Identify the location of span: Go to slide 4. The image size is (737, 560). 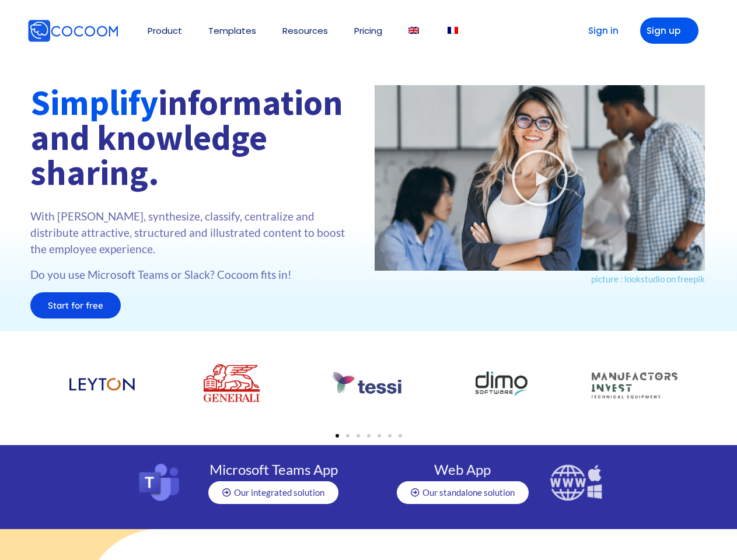
(368, 436).